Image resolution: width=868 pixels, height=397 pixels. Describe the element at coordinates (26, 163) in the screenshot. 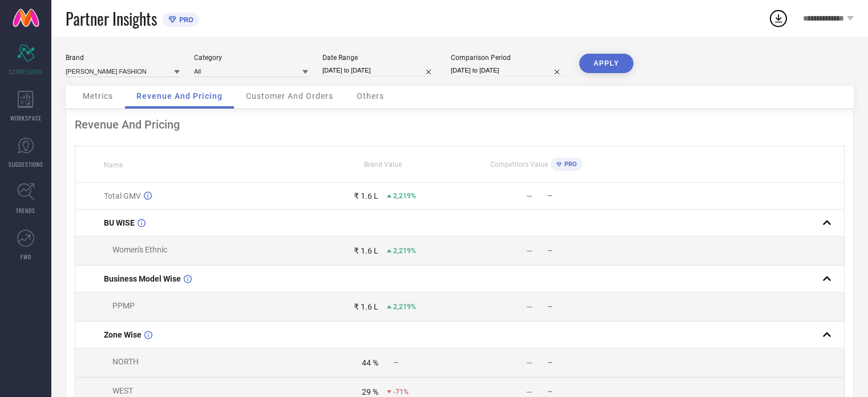

I see `span: SUGGESTIONS` at that location.